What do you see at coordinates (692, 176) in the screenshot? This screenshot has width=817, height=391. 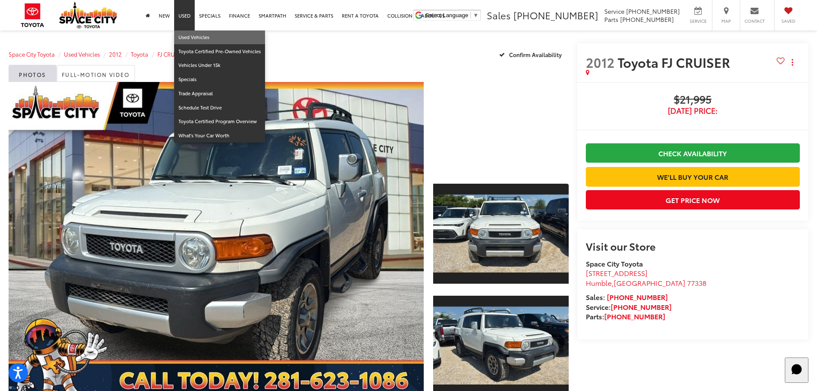 I see `a: We'll Buy Your Car` at bounding box center [692, 176].